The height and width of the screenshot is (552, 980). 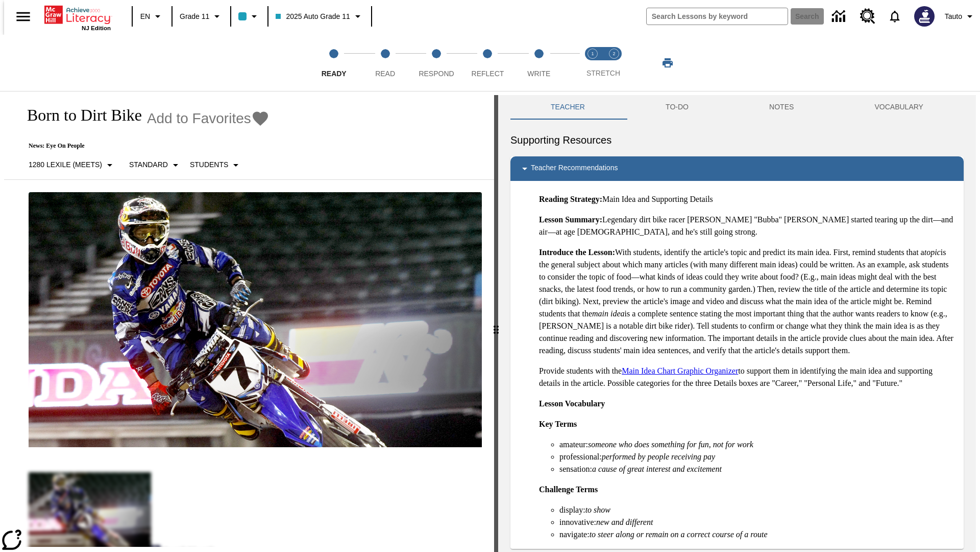 What do you see at coordinates (960, 16) in the screenshot?
I see `button: Profile/Settings` at bounding box center [960, 16].